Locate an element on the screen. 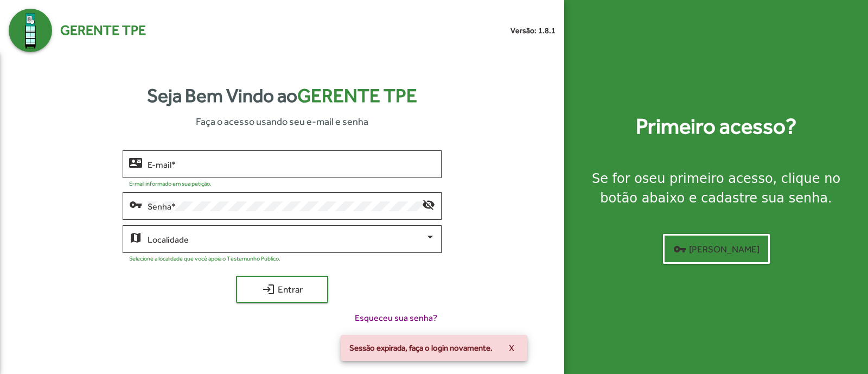 This screenshot has width=868, height=374. small: Versão: 1.8.1 is located at coordinates (533, 30).